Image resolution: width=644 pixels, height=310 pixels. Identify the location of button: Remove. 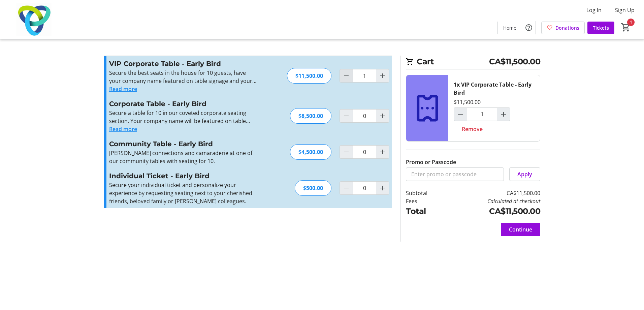
(472, 129).